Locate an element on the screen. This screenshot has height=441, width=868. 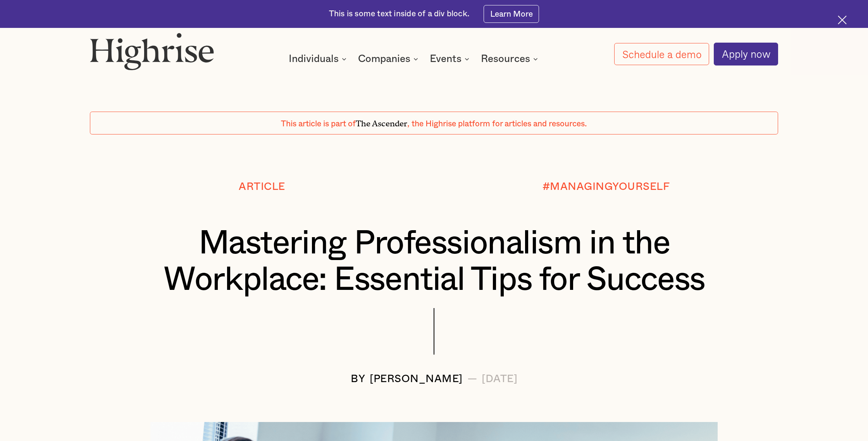
a: Learn More is located at coordinates (511, 14).